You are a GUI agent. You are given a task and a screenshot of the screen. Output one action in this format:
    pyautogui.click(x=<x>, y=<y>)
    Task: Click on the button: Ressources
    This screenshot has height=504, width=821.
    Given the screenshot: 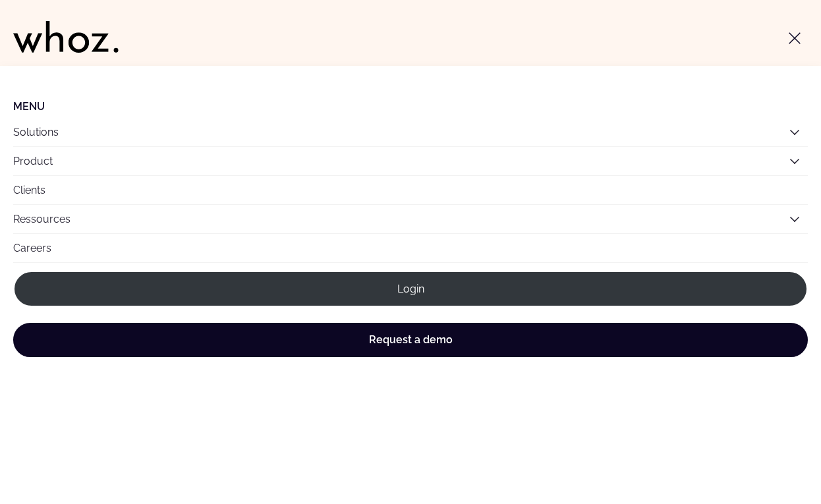 What is the action you would take?
    pyautogui.click(x=410, y=218)
    